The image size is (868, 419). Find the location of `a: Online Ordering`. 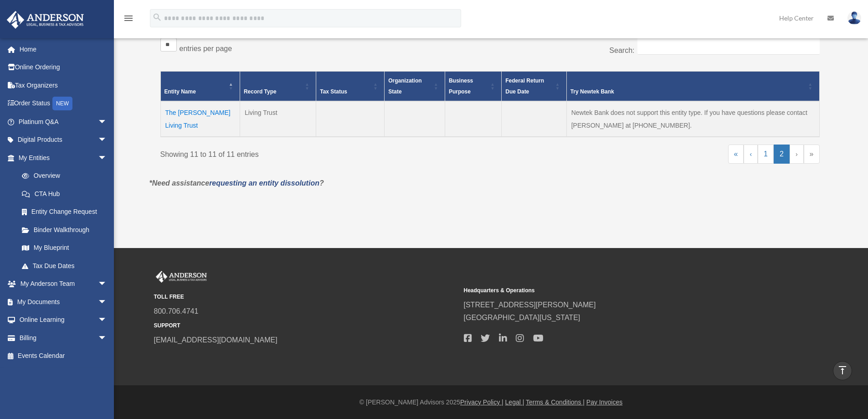

a: Online Ordering is located at coordinates (64, 68).